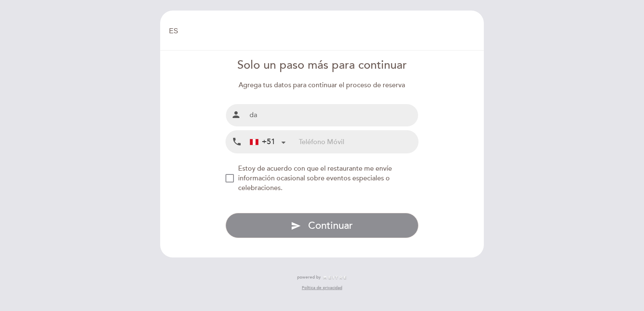 The image size is (644, 311). What do you see at coordinates (322, 178) in the screenshot?
I see `md-checkbox: NEW_MODAL_AGREE_RESTAURANT_SEND_OCCASIONAL_INFO` at bounding box center [322, 178].